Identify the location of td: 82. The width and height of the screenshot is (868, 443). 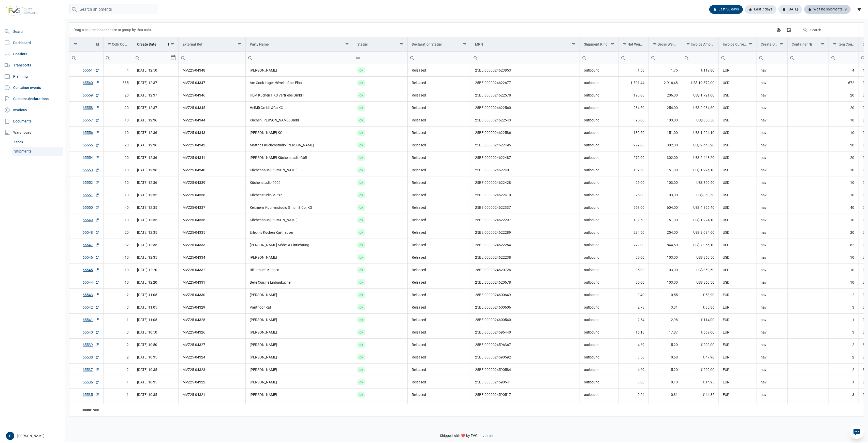
(844, 245).